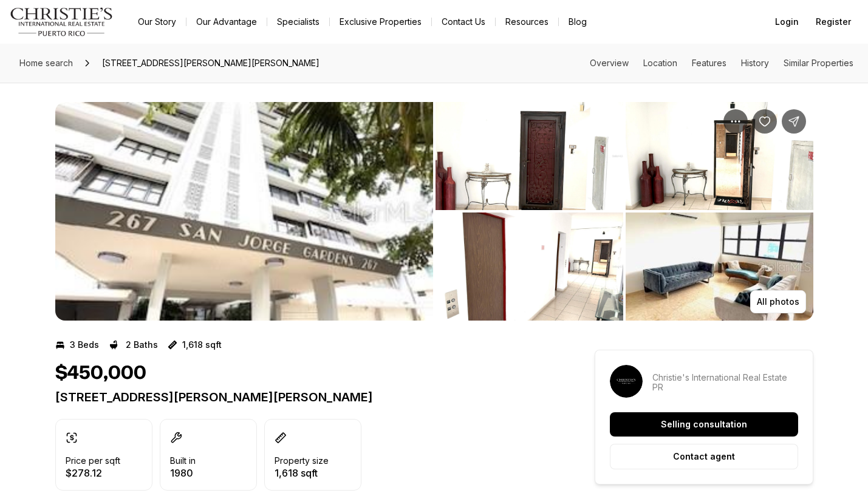 The height and width of the screenshot is (493, 868). Describe the element at coordinates (183, 473) in the screenshot. I see `p: 1980` at that location.